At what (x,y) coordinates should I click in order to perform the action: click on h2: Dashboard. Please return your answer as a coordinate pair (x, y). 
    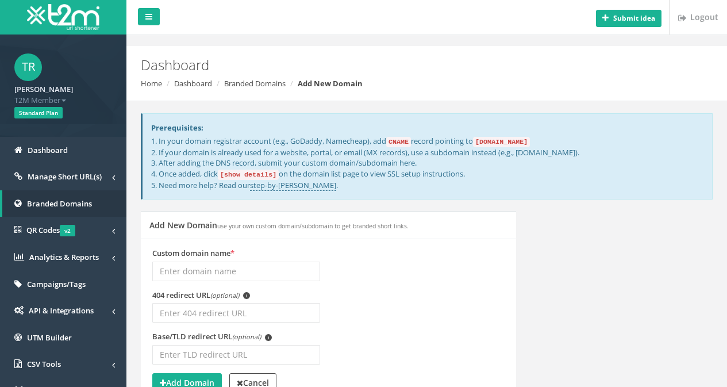
    Looking at the image, I should click on (377, 65).